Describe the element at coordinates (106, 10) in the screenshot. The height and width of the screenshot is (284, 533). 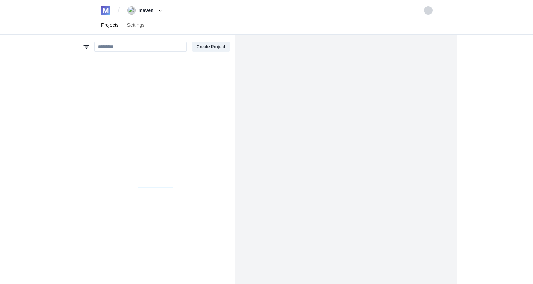
I see `img: logo` at that location.